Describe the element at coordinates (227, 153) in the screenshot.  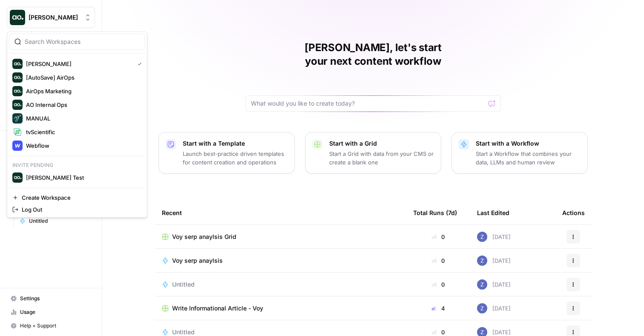
I see `button: Start with a TemplateLaunch best-practice driven templates for content creation and operations` at that location.